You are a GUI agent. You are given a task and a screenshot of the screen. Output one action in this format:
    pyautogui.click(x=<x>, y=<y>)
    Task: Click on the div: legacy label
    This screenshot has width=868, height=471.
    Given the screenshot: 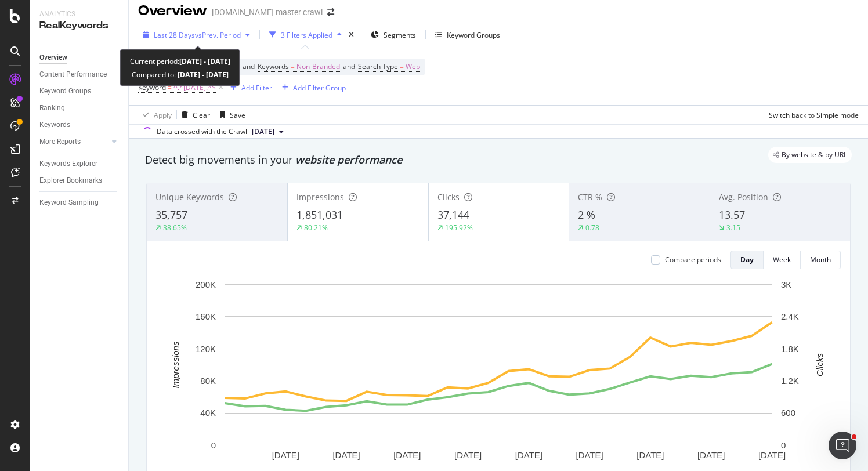 What is the action you would take?
    pyautogui.click(x=810, y=155)
    